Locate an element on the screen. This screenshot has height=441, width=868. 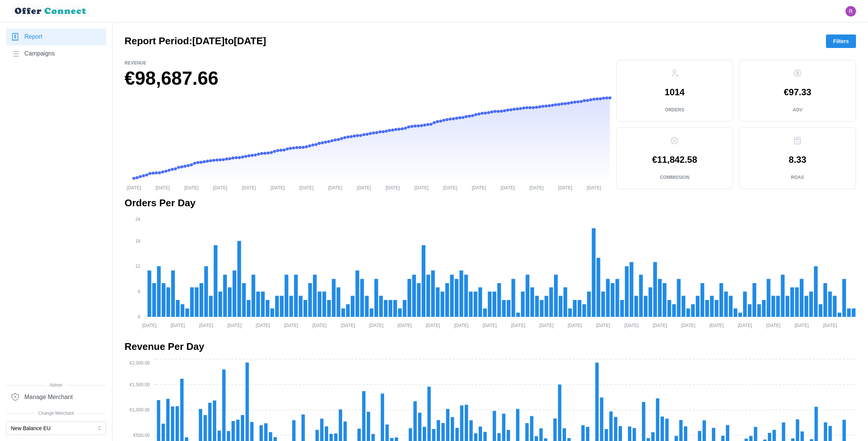
a: Report is located at coordinates (56, 36).